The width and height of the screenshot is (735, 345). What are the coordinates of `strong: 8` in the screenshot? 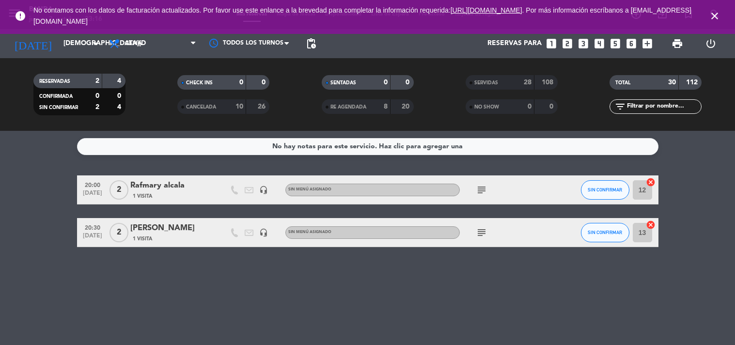 It's located at (386, 107).